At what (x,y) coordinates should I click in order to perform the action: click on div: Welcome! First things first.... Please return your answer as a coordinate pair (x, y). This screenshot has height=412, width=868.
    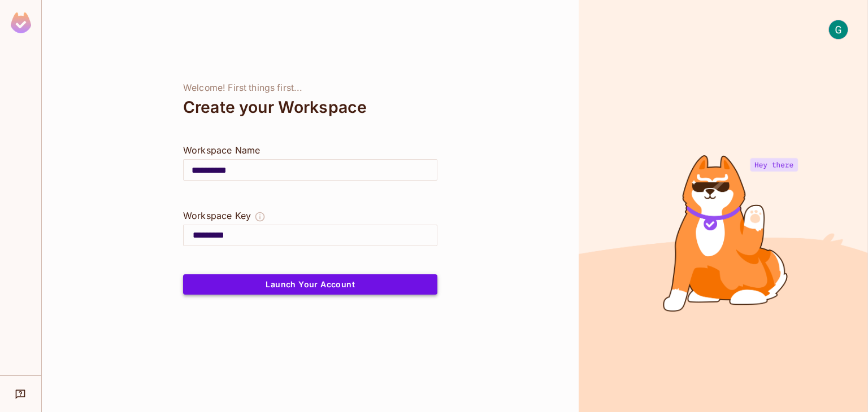
    Looking at the image, I should click on (310, 88).